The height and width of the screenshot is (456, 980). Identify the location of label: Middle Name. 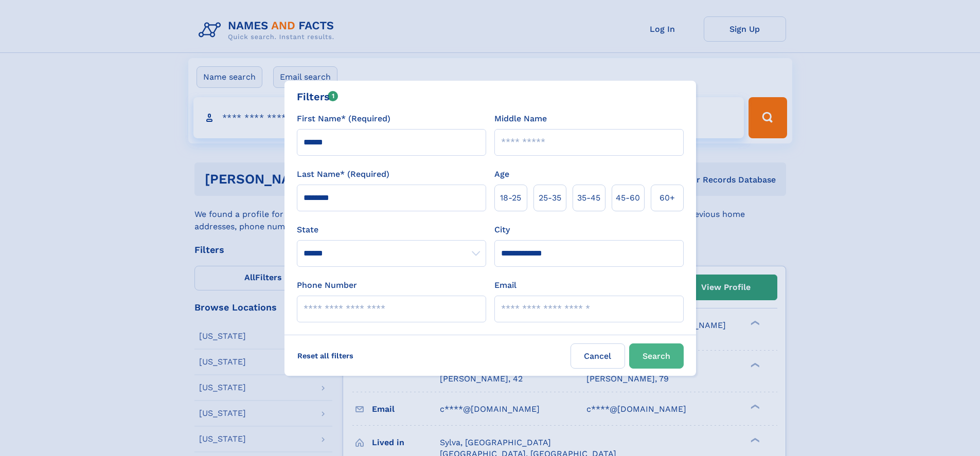
(520, 119).